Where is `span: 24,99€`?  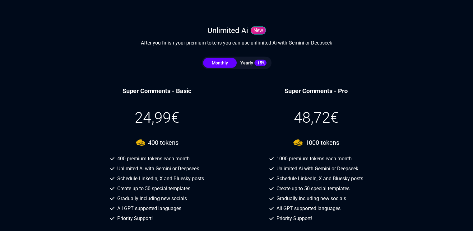
span: 24,99€ is located at coordinates (157, 118).